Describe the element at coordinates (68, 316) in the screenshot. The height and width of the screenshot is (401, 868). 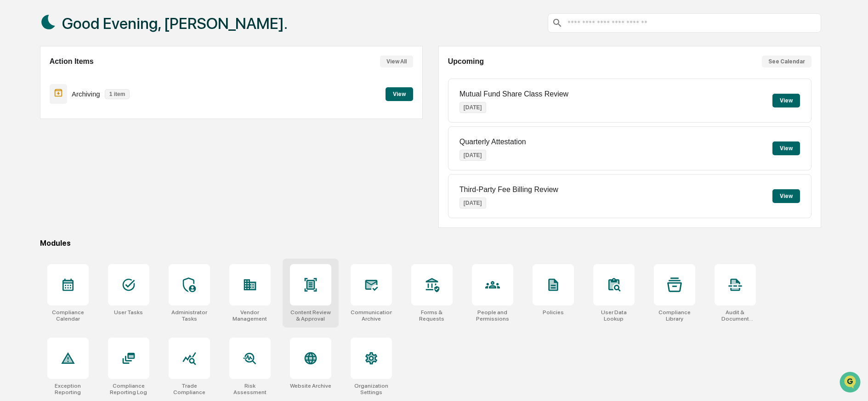
I see `div: Compliance Calendar` at that location.